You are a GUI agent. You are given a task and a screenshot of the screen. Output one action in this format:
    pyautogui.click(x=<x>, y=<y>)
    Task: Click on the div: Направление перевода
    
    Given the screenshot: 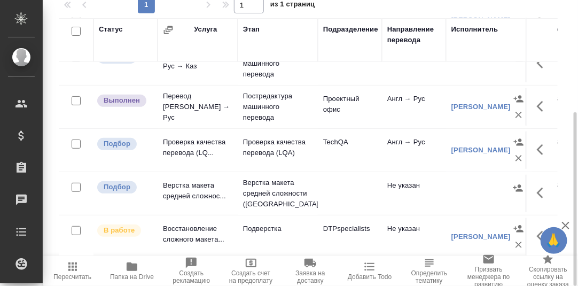 What is the action you would take?
    pyautogui.click(x=414, y=35)
    